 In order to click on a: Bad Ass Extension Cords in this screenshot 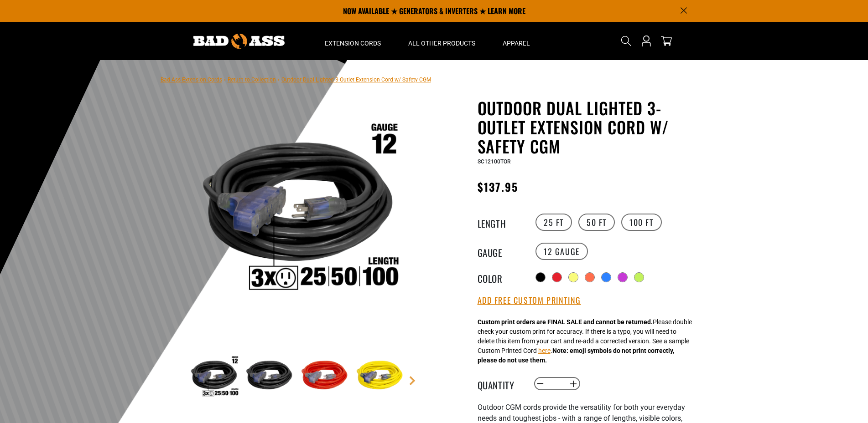, I will do `click(191, 80)`.